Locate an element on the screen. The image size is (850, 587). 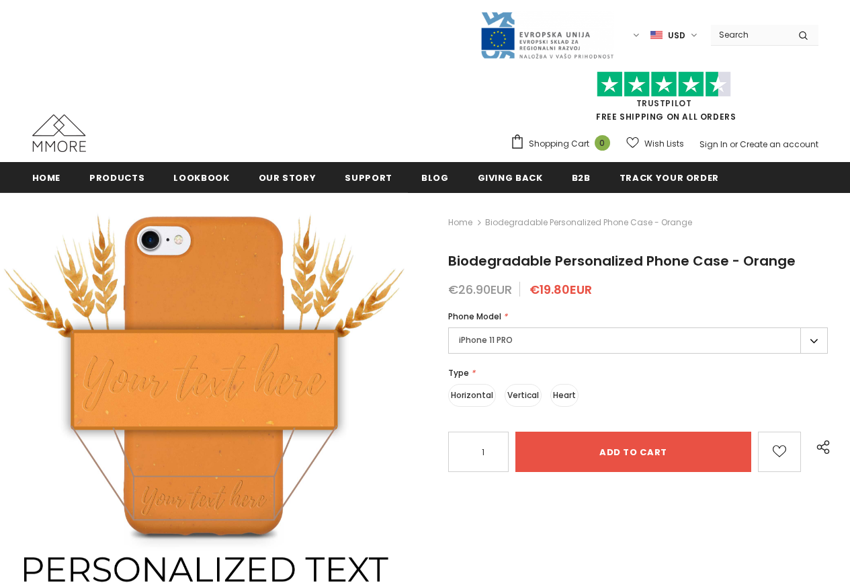
a: B2B is located at coordinates (581, 177).